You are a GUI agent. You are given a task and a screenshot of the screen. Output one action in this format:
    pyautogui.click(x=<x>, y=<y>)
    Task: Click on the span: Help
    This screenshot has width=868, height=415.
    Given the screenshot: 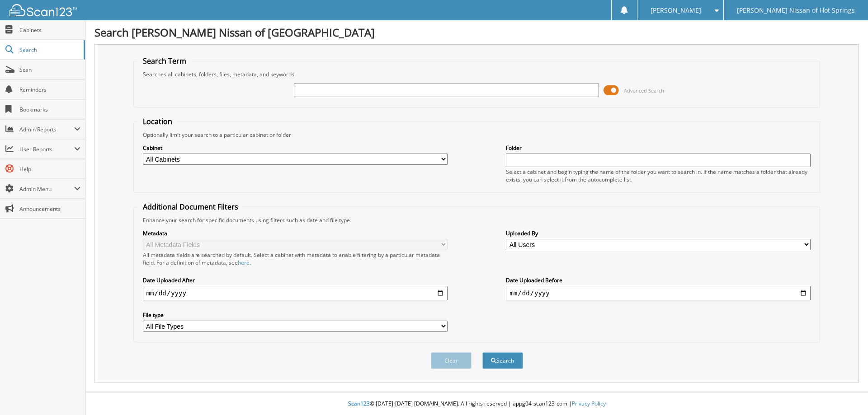 What is the action you would take?
    pyautogui.click(x=49, y=169)
    